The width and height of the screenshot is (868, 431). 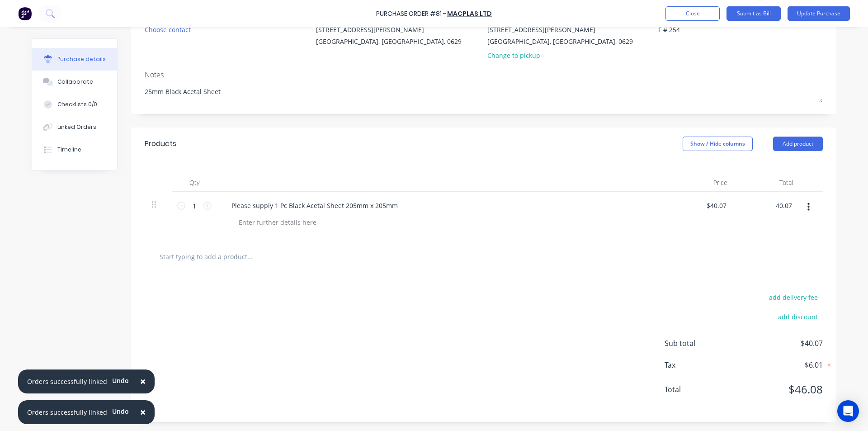 I want to click on input: Start typing to add a product..., so click(x=250, y=257).